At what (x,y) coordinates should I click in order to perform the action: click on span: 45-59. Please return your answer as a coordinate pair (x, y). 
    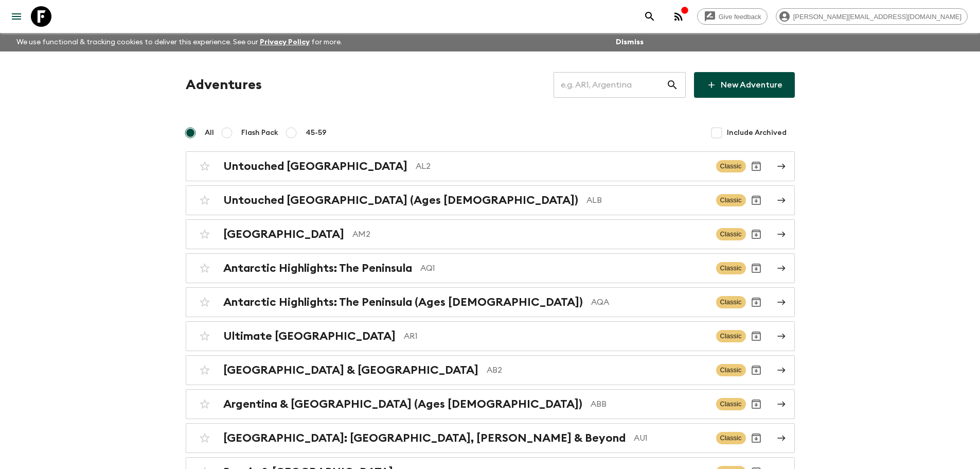
    Looking at the image, I should click on (316, 133).